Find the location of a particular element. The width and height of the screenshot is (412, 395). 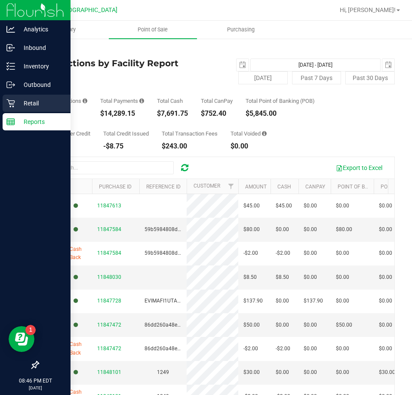

div: $5,845.00 is located at coordinates (280, 114).